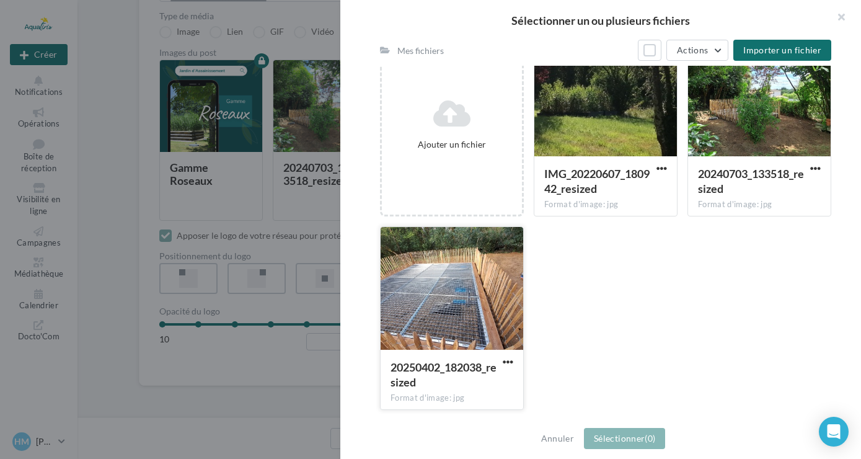 The width and height of the screenshot is (861, 459). What do you see at coordinates (693, 50) in the screenshot?
I see `span: Actions` at bounding box center [693, 50].